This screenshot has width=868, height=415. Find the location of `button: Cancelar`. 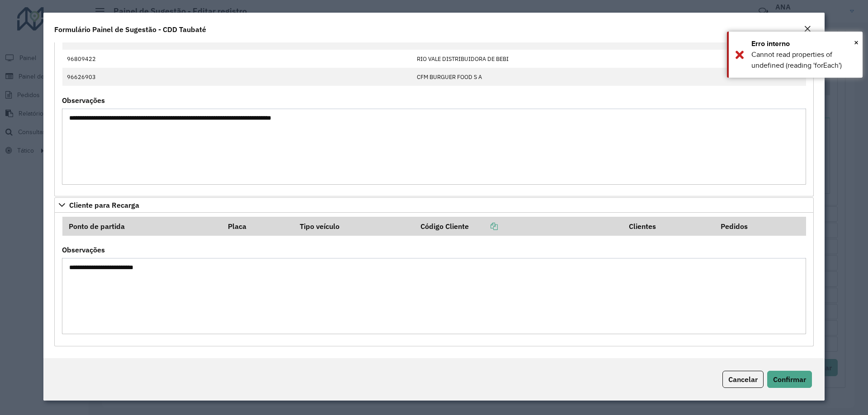

button: Cancelar is located at coordinates (743, 380).